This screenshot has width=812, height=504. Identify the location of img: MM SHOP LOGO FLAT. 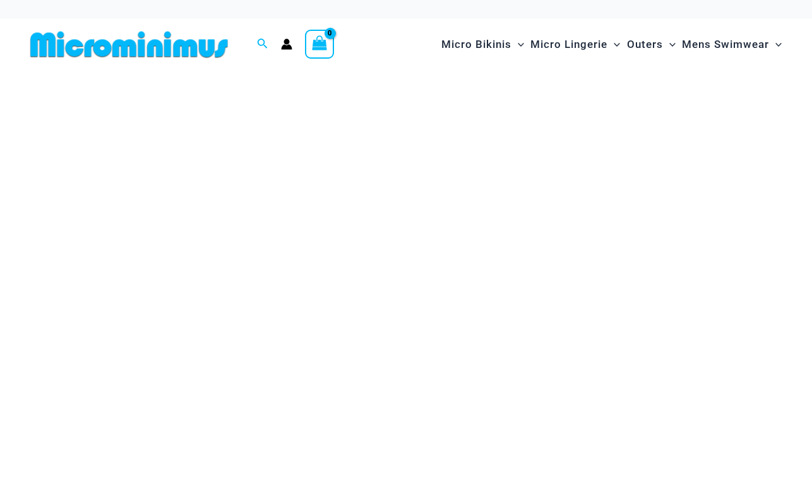
(129, 44).